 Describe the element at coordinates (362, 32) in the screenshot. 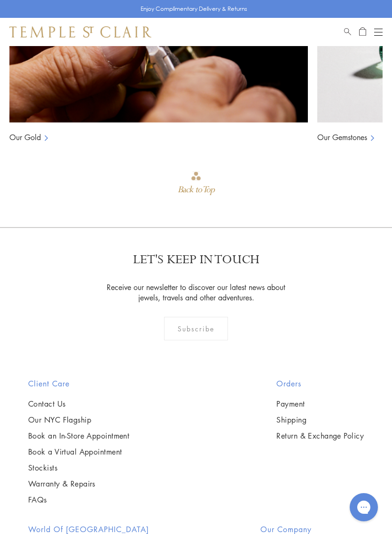

I see `a: Open Shopping Bag` at that location.